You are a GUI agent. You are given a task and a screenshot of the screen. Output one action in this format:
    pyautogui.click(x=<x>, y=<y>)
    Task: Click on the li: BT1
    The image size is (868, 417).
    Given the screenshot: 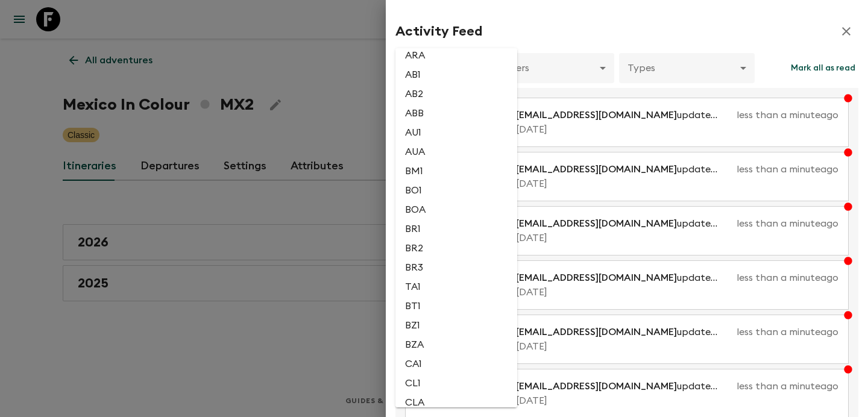 What is the action you would take?
    pyautogui.click(x=457, y=306)
    